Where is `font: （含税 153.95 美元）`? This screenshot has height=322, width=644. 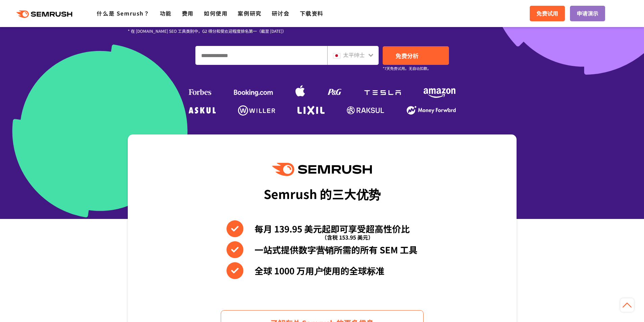 font: （含税 153.95 美元） is located at coordinates (348, 237).